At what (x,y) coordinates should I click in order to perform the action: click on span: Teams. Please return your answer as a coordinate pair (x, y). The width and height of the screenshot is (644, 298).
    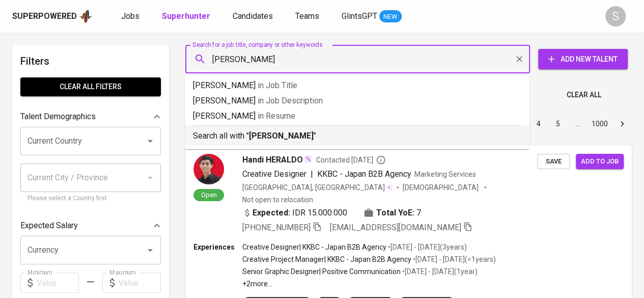
    Looking at the image, I should click on (307, 16).